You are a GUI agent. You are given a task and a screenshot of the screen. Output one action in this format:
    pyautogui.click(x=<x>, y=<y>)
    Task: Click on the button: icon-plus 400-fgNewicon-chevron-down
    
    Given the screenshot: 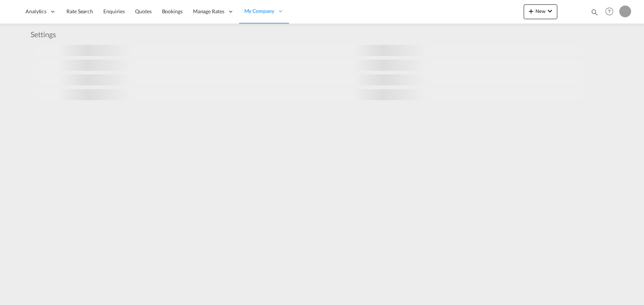 What is the action you would take?
    pyautogui.click(x=540, y=12)
    